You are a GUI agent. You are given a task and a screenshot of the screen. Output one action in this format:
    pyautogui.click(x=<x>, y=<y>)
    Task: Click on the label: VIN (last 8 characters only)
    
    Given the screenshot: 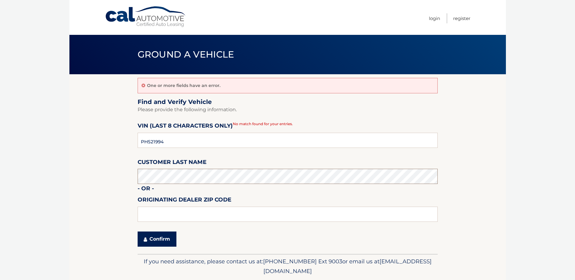 What is the action you would take?
    pyautogui.click(x=185, y=127)
    